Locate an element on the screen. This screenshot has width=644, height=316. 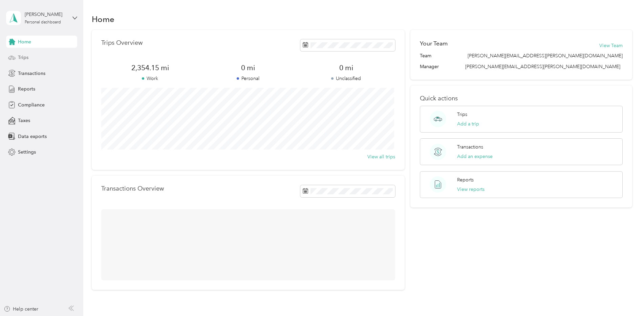
p: Trips Overview is located at coordinates (122, 42).